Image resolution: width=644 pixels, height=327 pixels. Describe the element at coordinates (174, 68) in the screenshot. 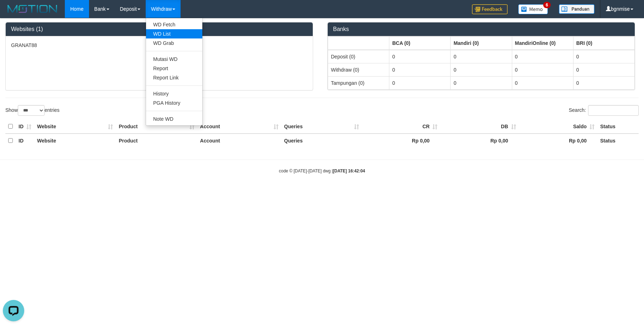

I see `a: Report` at that location.